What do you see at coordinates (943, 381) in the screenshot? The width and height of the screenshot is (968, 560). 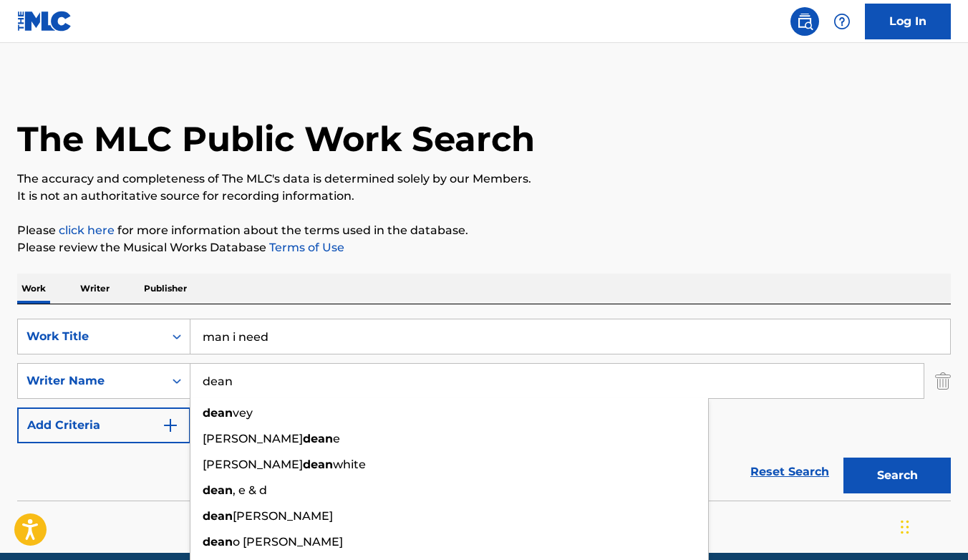 I see `img: Delete Criterion` at bounding box center [943, 381].